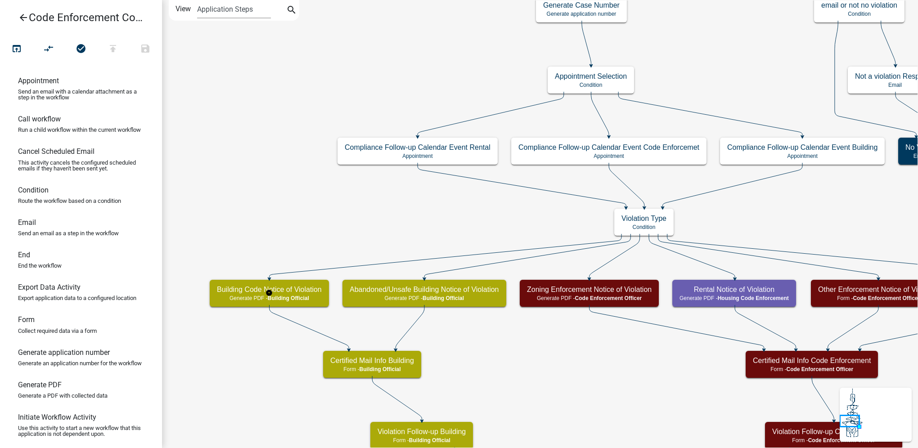 The width and height of the screenshot is (918, 448). What do you see at coordinates (77, 18) in the screenshot?
I see `a: Code Enforcement Complaint` at bounding box center [77, 18].